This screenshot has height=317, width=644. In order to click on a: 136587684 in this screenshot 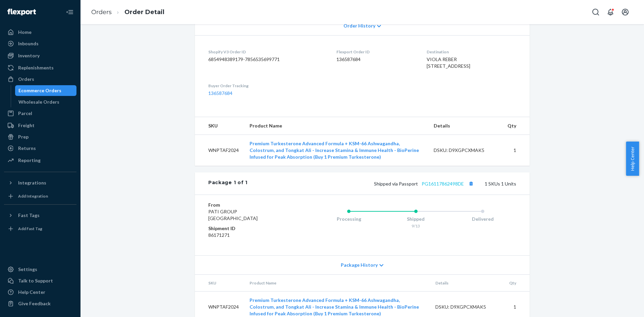, I will do `click(221, 93)`.